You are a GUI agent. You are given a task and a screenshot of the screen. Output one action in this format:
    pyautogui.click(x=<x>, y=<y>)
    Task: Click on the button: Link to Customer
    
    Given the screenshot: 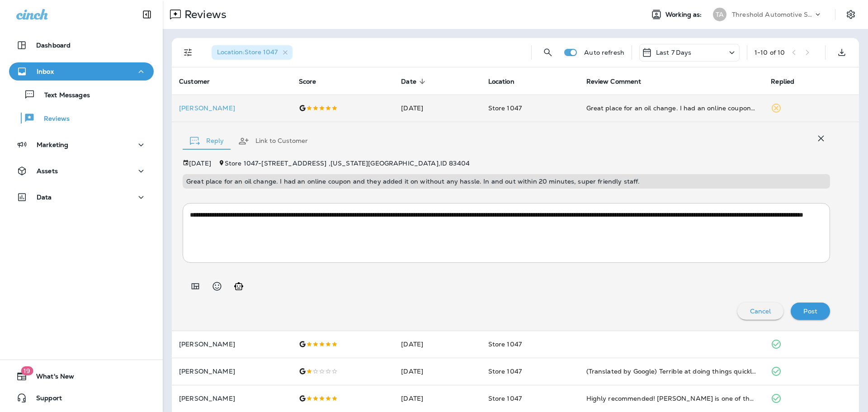 What is the action you would take?
    pyautogui.click(x=273, y=141)
    